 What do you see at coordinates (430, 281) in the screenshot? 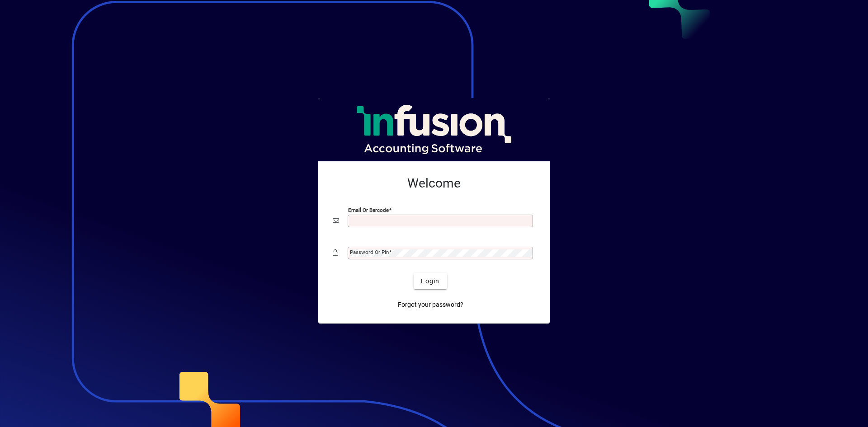
I see `span: Login` at bounding box center [430, 281].